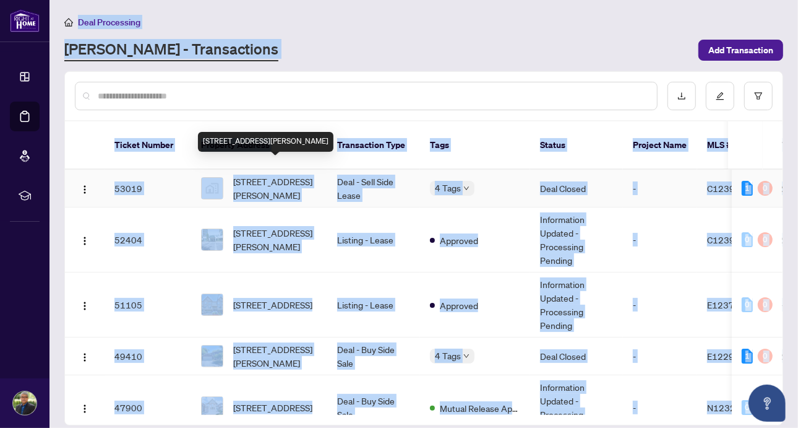 The width and height of the screenshot is (798, 428). I want to click on button: edit, so click(720, 96).